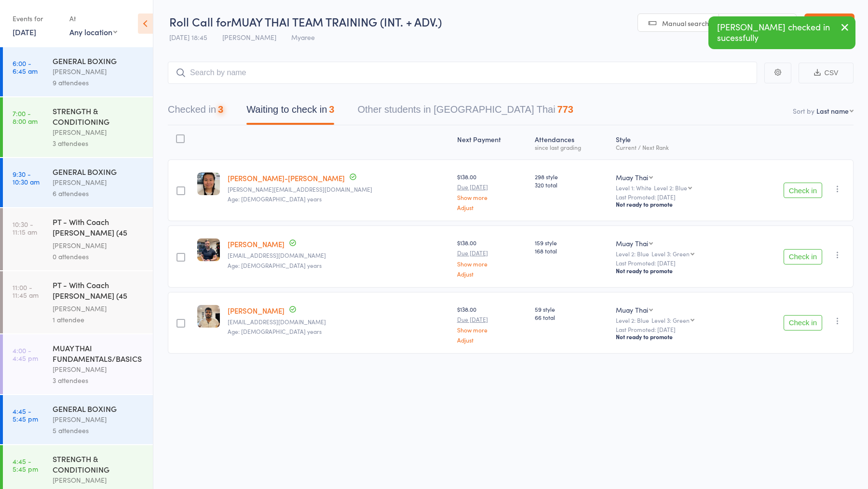  I want to click on small: robertogentilsassano@gmail.com, so click(338, 255).